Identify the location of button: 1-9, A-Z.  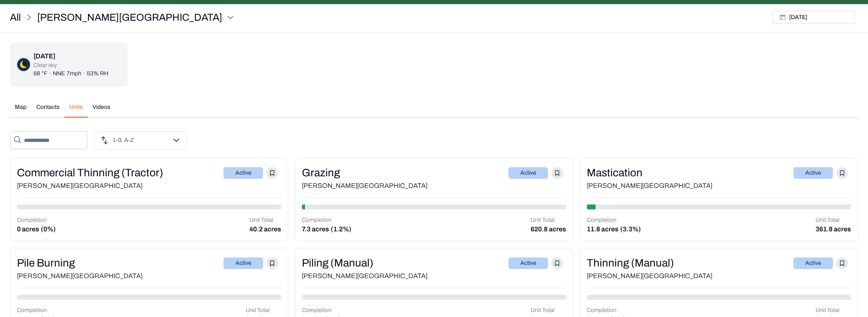
(140, 140).